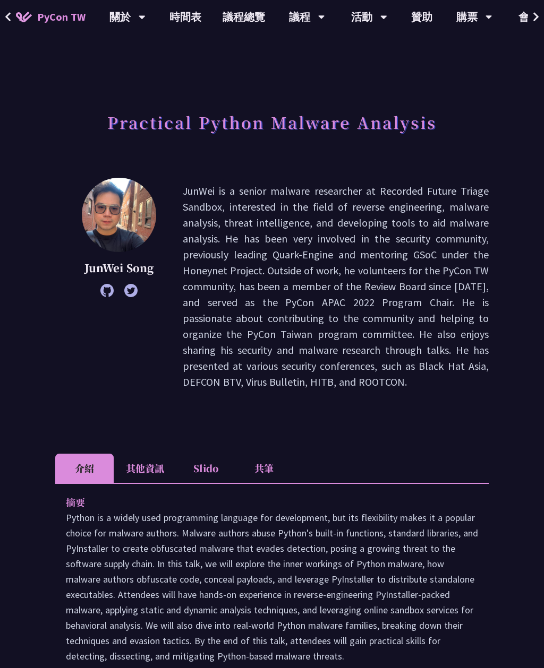 This screenshot has width=544, height=668. What do you see at coordinates (264, 468) in the screenshot?
I see `li: 共筆` at bounding box center [264, 468].